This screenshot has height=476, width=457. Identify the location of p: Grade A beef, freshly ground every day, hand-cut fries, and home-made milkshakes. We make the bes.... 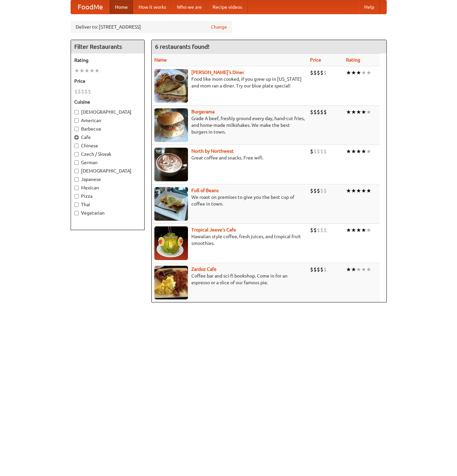
(229, 125).